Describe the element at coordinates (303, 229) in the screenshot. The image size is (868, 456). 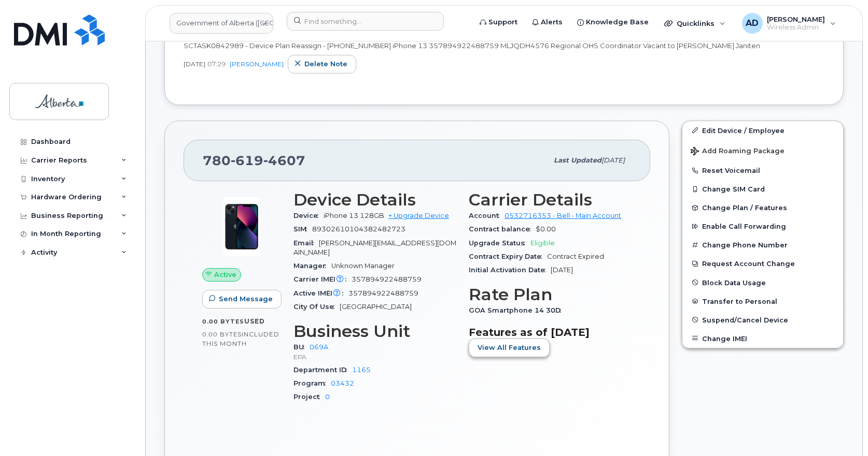
I see `span: SIM` at that location.